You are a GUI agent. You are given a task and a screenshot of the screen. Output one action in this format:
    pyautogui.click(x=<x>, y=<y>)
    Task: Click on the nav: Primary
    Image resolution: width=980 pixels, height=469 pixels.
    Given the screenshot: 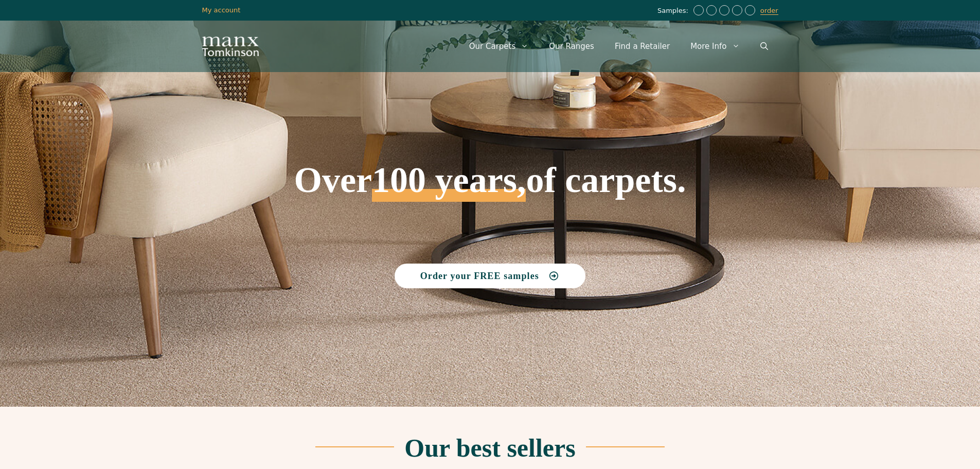 What is the action you would take?
    pyautogui.click(x=618, y=46)
    